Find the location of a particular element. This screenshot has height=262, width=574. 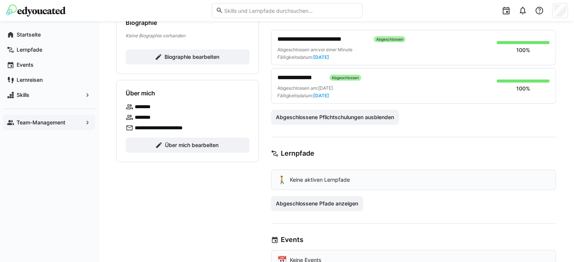

span: Über mich bearbeiten is located at coordinates (192, 145).